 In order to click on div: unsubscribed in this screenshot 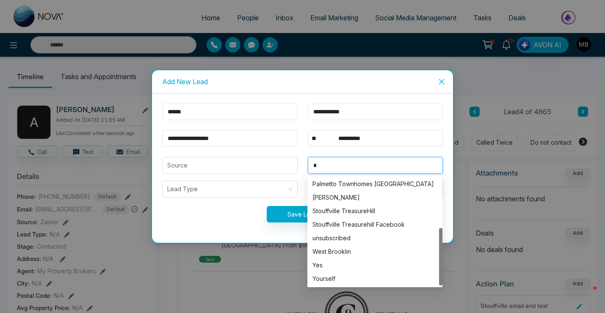, I will do `click(374, 238)`.